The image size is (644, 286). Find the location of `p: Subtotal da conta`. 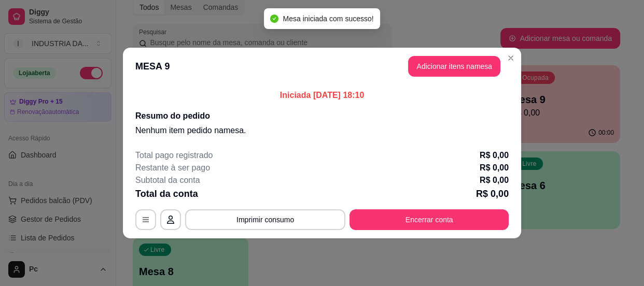

p: Subtotal da conta is located at coordinates (167, 180).